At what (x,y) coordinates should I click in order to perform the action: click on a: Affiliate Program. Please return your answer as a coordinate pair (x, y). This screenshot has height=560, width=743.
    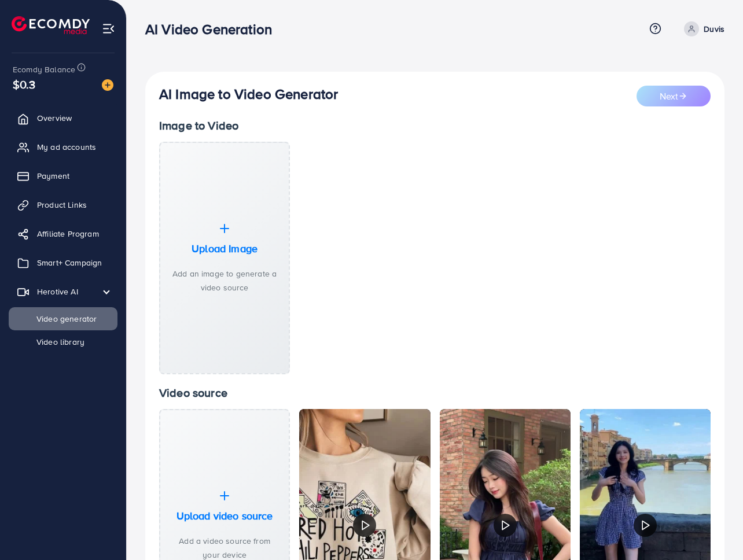
    Looking at the image, I should click on (63, 234).